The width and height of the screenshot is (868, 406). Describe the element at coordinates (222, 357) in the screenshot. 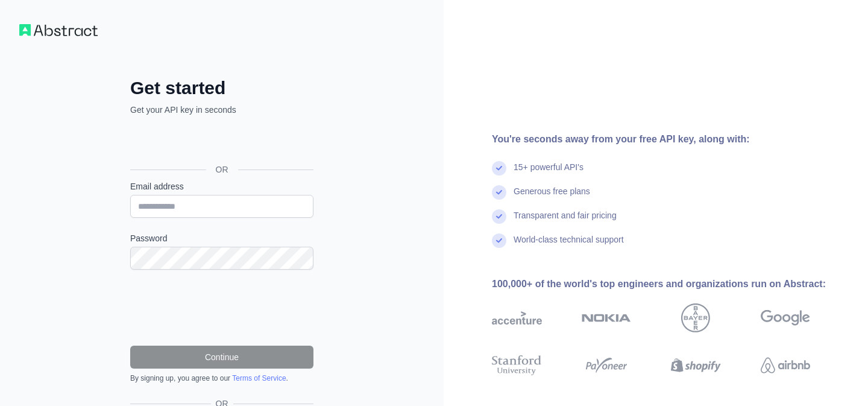

I see `button: Continue` at that location.